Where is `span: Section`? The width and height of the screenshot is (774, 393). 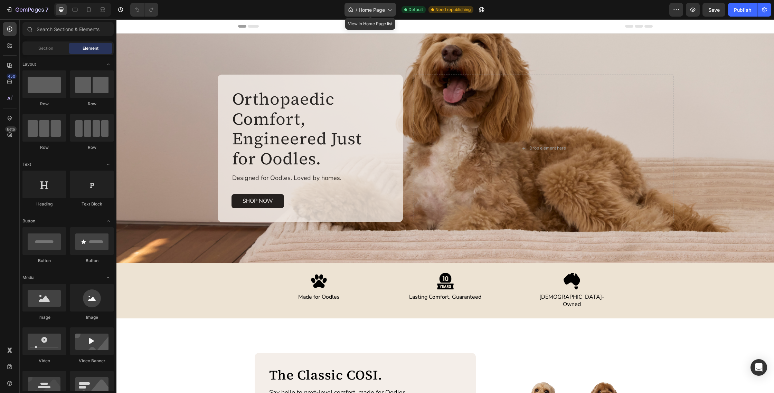 span: Section is located at coordinates (46, 48).